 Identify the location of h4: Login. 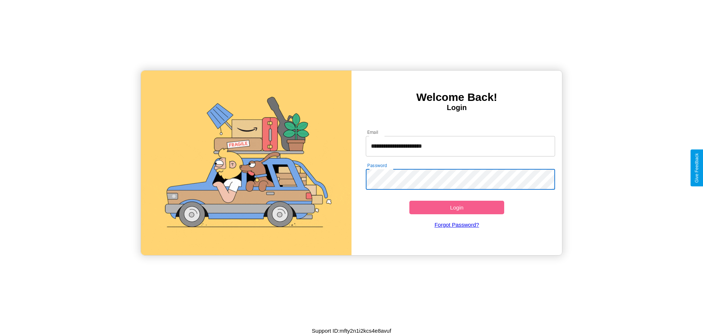
(456, 108).